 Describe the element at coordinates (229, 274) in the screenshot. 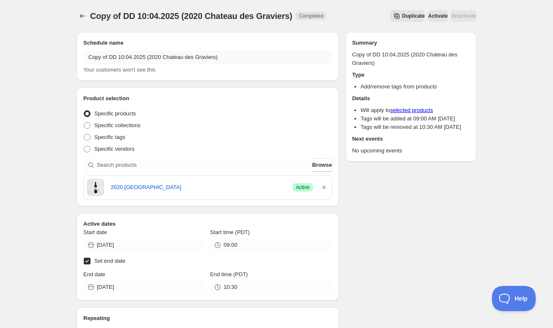

I see `span: End time (PDT)` at that location.